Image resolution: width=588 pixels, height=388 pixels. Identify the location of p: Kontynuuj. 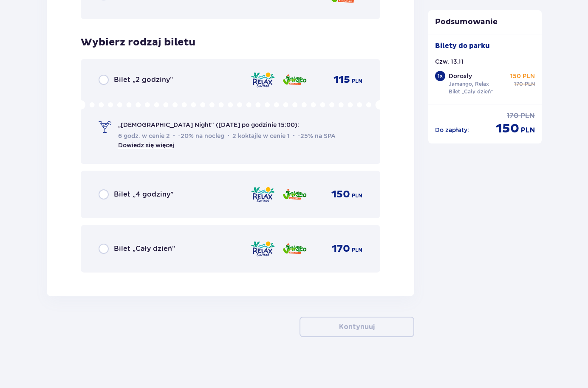
(357, 326).